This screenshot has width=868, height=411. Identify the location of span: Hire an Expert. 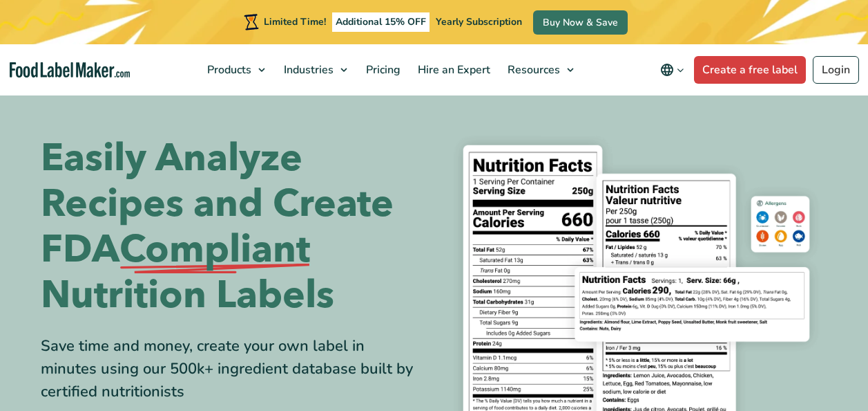
(453, 70).